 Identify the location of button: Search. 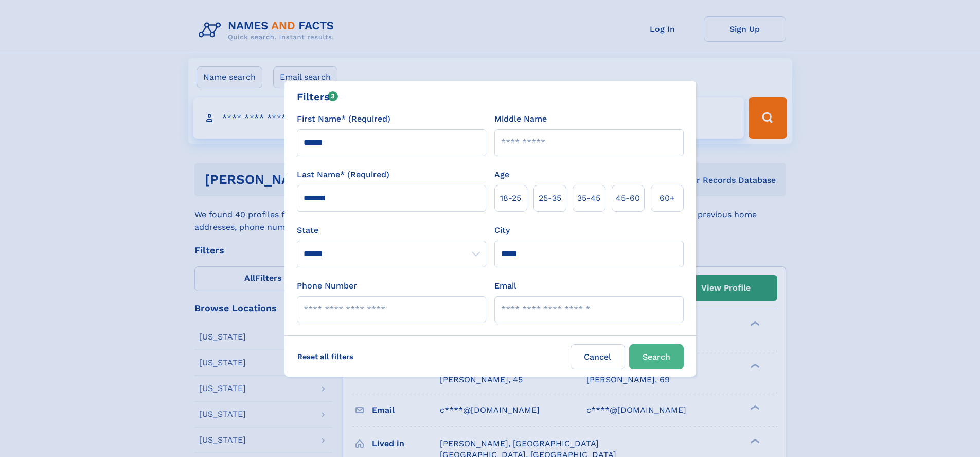
(656, 357).